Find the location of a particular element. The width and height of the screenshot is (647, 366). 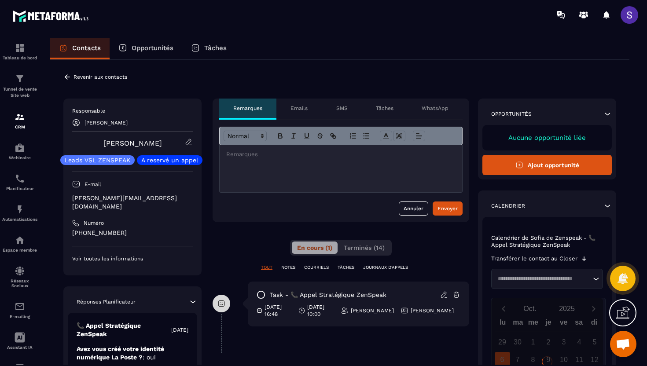

span: En cours (1) is located at coordinates (315, 248).